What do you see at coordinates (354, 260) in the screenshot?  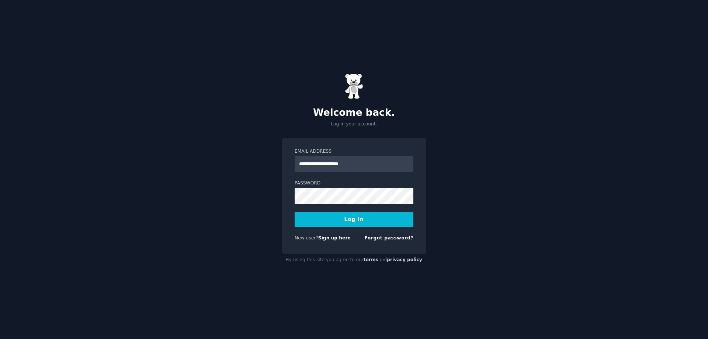 I see `div: By using this site you agree to our and` at bounding box center [354, 260].